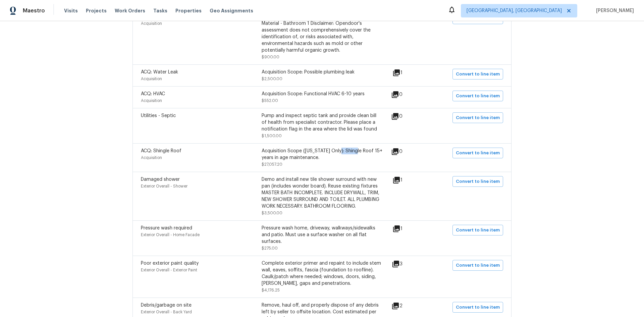  What do you see at coordinates (322, 72) in the screenshot?
I see `div: Acquisition Scope: Possible plumbing leak` at bounding box center [322, 72].